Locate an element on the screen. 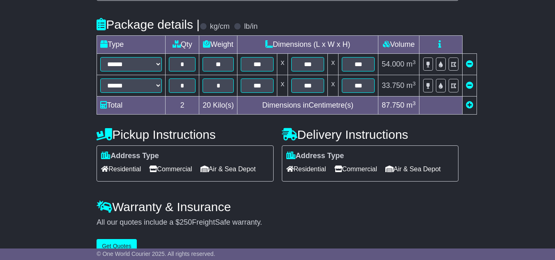  label: kg/cm is located at coordinates (220, 27).